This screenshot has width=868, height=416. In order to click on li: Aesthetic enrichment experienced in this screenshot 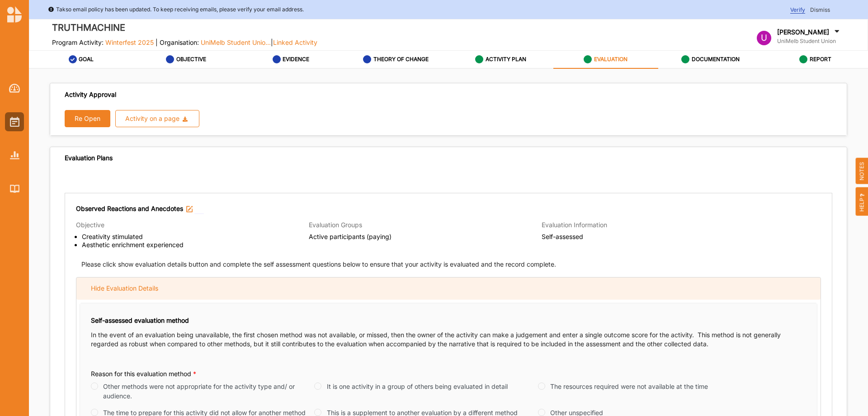, I will do `click(195, 244)`.